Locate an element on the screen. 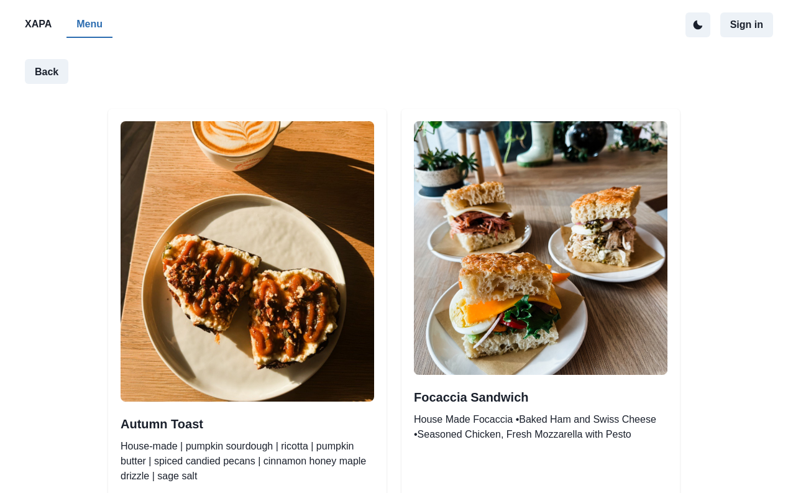  p: House Made Focaccia •Baked Ham and Swiss Cheese •Seasoned Chicken, Fresh Mozzarella with Pesto is located at coordinates (541, 427).